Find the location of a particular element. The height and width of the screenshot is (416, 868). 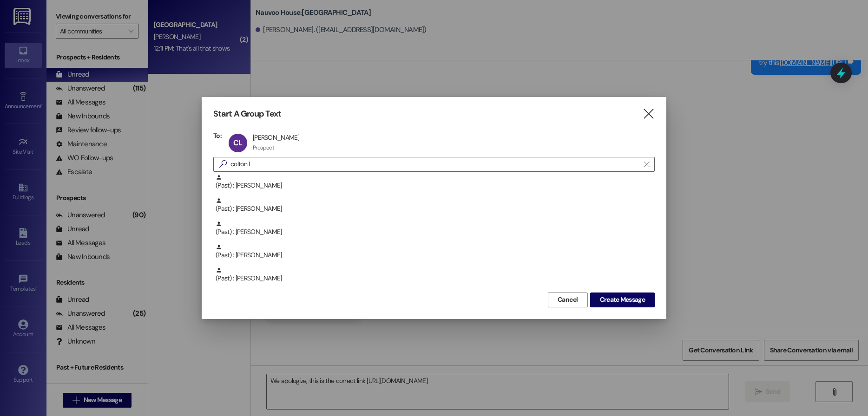

button: Cancel is located at coordinates (567, 300).